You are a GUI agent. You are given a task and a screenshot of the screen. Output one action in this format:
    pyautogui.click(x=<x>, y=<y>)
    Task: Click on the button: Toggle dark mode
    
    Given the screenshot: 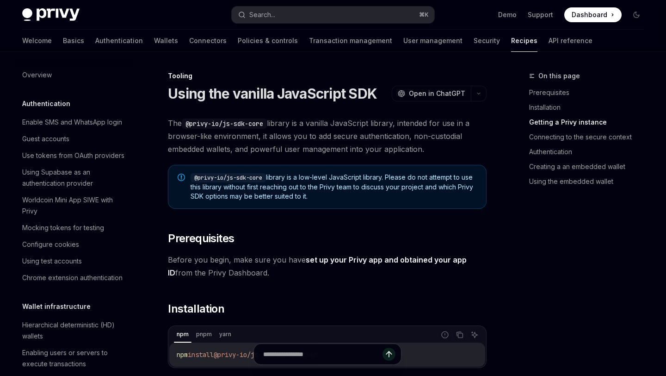 What is the action you would take?
    pyautogui.click(x=637, y=15)
    